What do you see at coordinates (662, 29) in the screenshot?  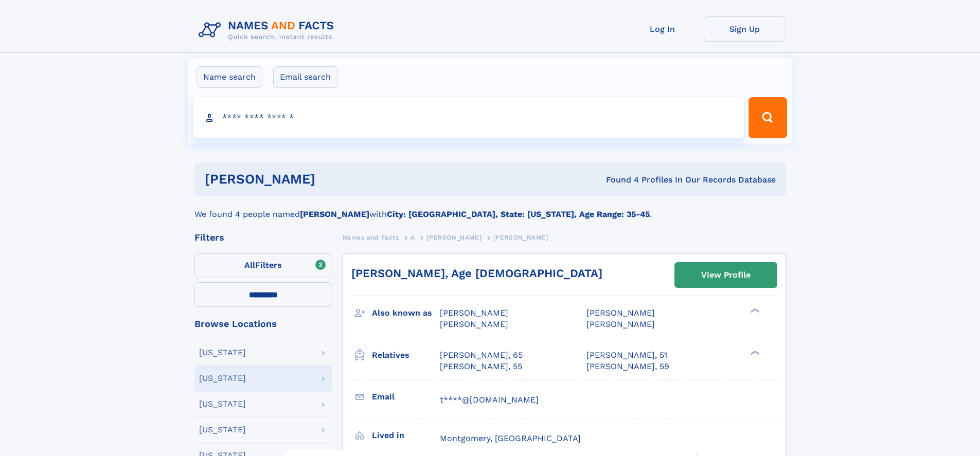 I see `a: Log In` at bounding box center [662, 29].